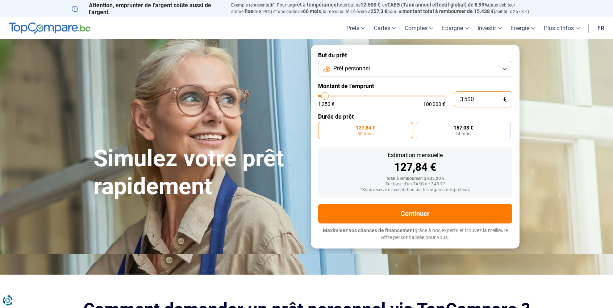 The height and width of the screenshot is (308, 613). I want to click on p: grâce à nos experts et trouvez la meilleure offre personnalisée pour vous., so click(416, 234).